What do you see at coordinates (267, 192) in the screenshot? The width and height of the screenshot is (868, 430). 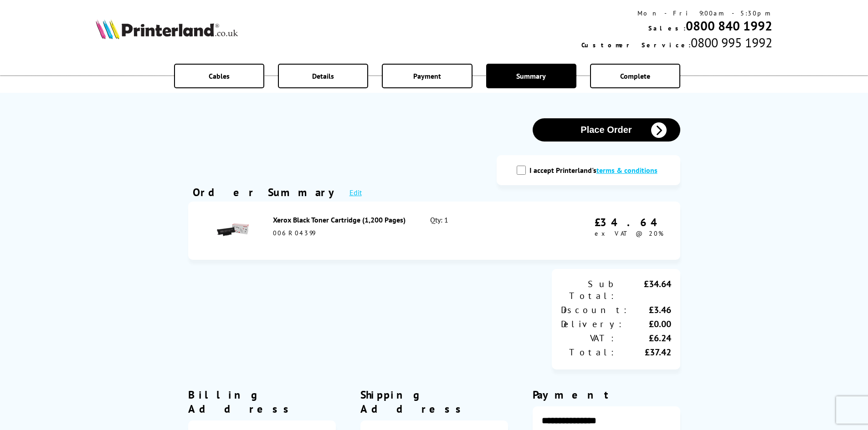 I see `div: Order Summary` at bounding box center [267, 192].